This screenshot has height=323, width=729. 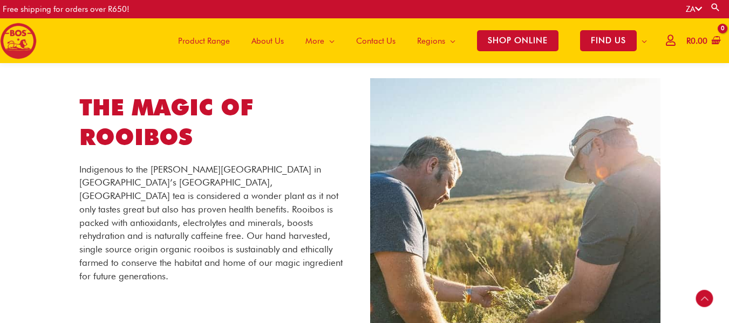 I want to click on a: About Us, so click(x=268, y=40).